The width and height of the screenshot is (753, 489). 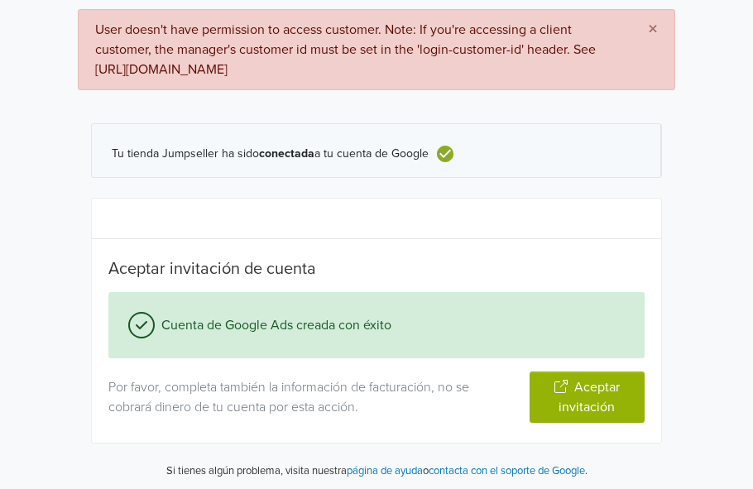 I want to click on h5: Aceptar invitación de cuenta, so click(x=377, y=269).